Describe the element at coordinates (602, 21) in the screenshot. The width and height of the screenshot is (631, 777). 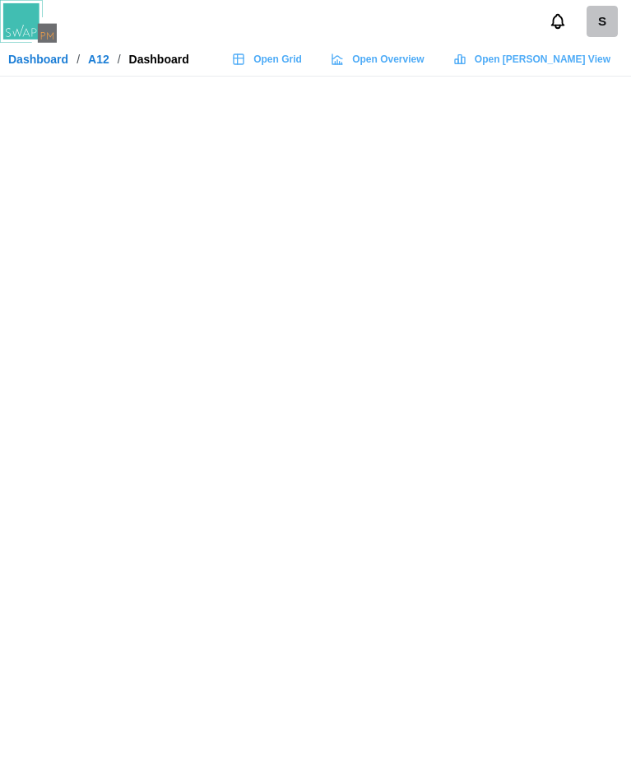
I see `a: sef` at that location.